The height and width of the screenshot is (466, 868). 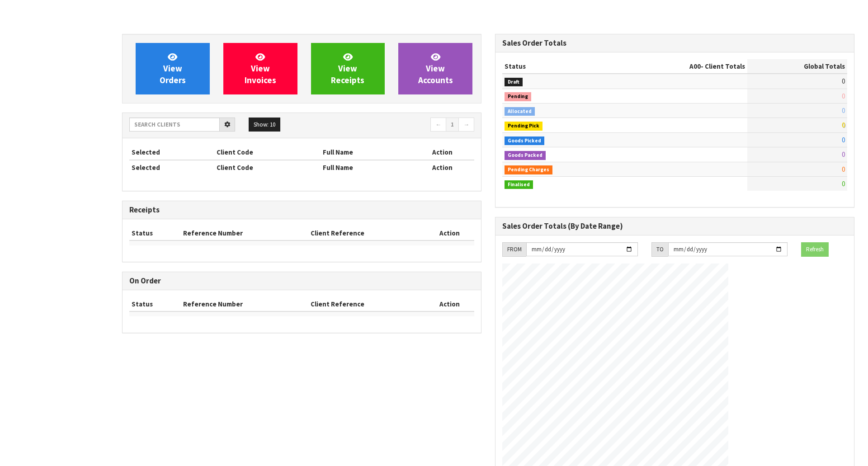 I want to click on span: Pending, so click(x=517, y=97).